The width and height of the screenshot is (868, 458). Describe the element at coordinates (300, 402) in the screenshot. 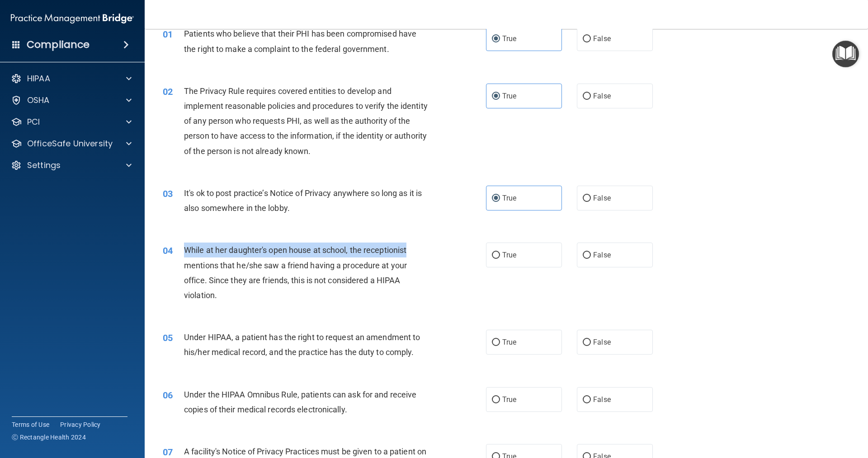

I see `span: Under the HIPAA Omnibus Rule, patients can ask for and receive copies of their medical records el...` at that location.